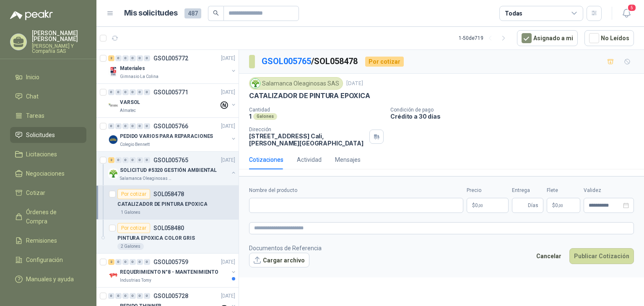 This screenshot has width=644, height=306. I want to click on button: Cargar archivo, so click(280, 261).